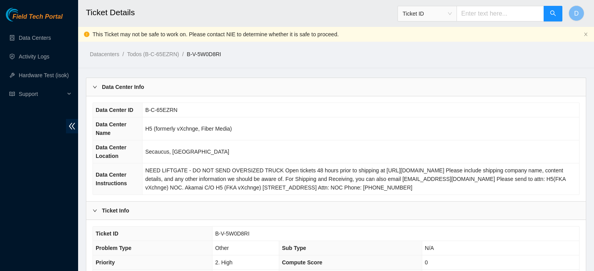 Image resolution: width=594 pixels, height=271 pixels. Describe the element at coordinates (34, 19) in the screenshot. I see `a: Akamai TechnologiesField Tech Portal` at that location.